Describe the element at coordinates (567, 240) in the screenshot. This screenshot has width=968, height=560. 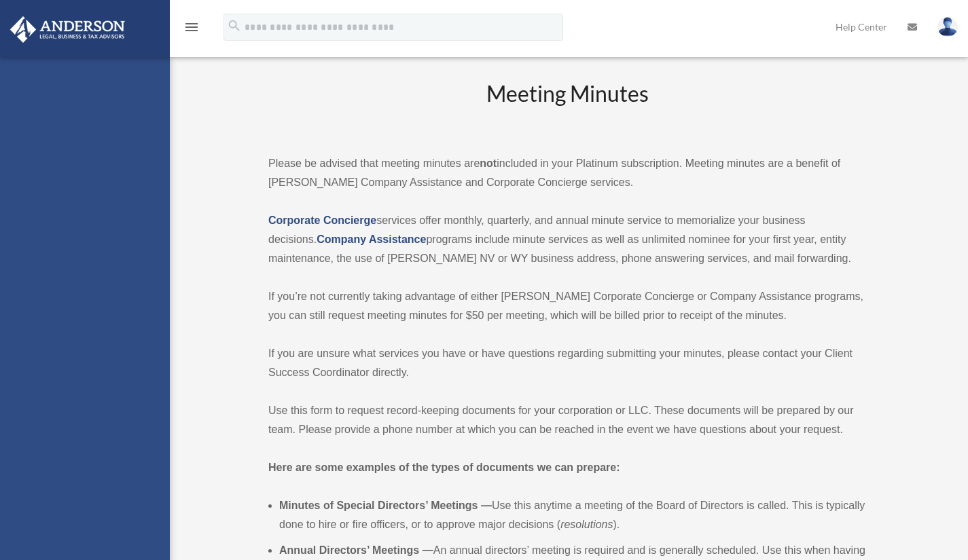
I see `p: services offer monthly, quarterly, and annual minute service to memorialize your business decisio...` at that location.